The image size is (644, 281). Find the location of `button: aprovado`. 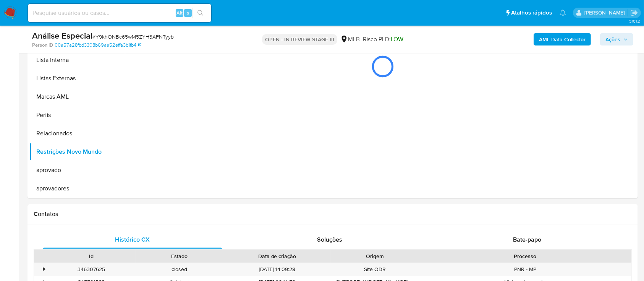

button: aprovado is located at coordinates (77, 170).